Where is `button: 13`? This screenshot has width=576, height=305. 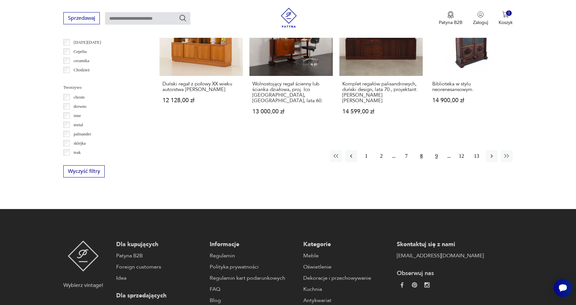 button: 13 is located at coordinates (477, 156).